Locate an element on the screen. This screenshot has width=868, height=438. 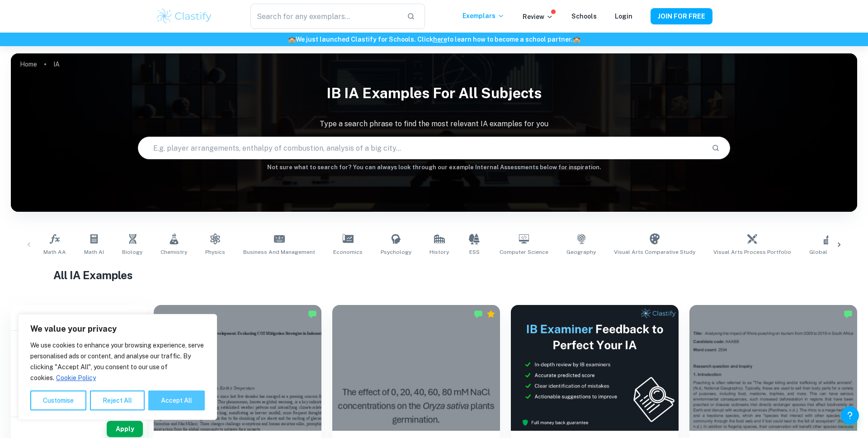
a: JOIN FOR FREE is located at coordinates (681, 16).